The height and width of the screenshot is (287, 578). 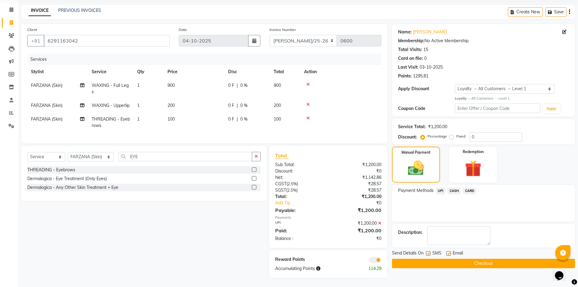 What do you see at coordinates (106, 41) in the screenshot?
I see `input: Search by Name/Mobile/Email/Code` at bounding box center [106, 41].